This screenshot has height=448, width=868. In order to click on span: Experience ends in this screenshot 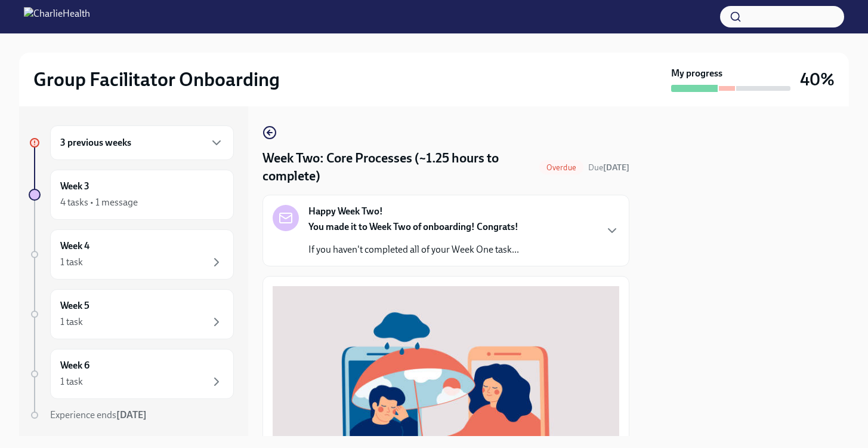, I will do `click(98, 414)`.